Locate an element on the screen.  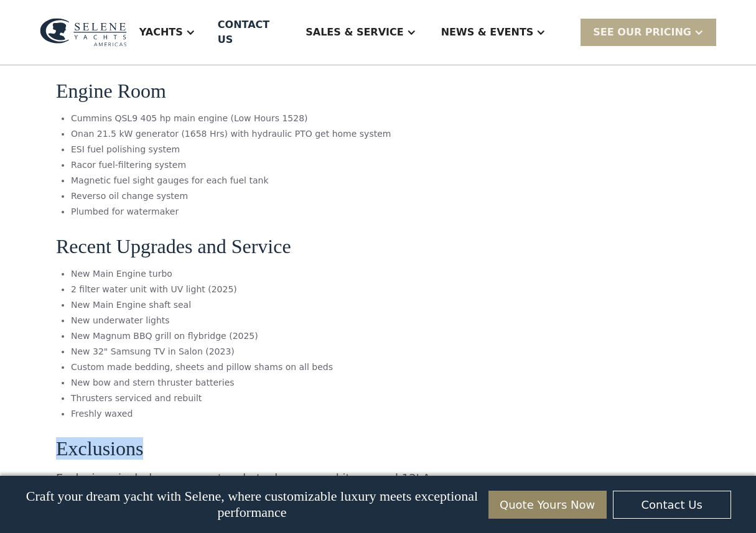
h5: Recent Upgrades and Service is located at coordinates (271, 246).